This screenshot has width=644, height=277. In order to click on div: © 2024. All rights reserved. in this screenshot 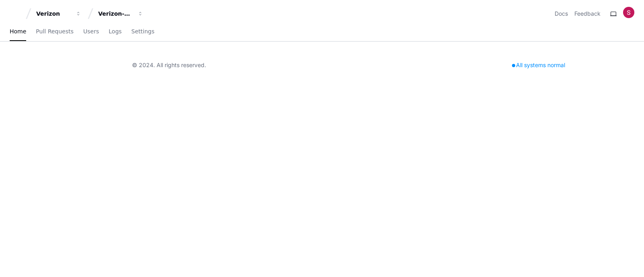, I will do `click(169, 65)`.